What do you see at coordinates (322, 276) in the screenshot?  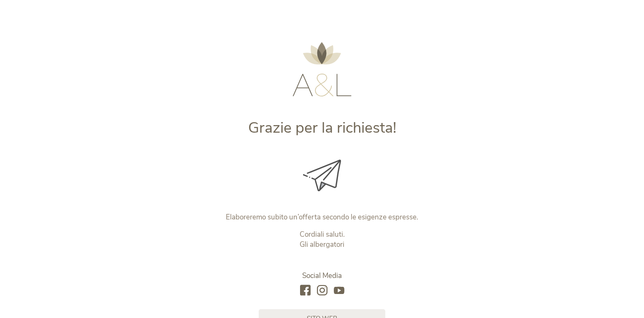 I see `span: Social Media` at bounding box center [322, 276].